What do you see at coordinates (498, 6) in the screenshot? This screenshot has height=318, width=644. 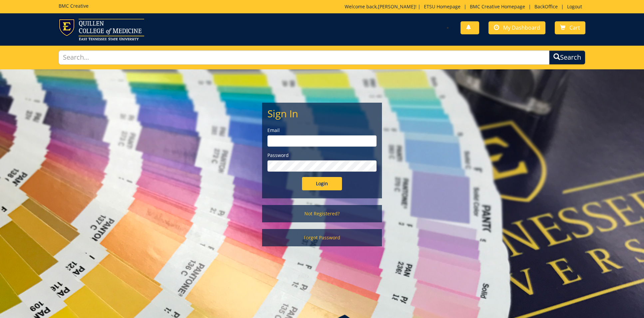 I see `a: BMC Creative Homepage` at bounding box center [498, 6].